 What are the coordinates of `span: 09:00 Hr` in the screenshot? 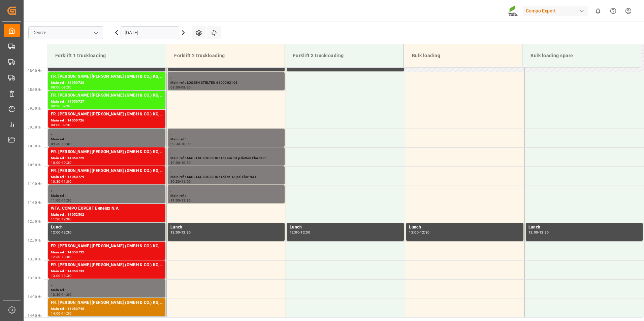 It's located at (34, 108).